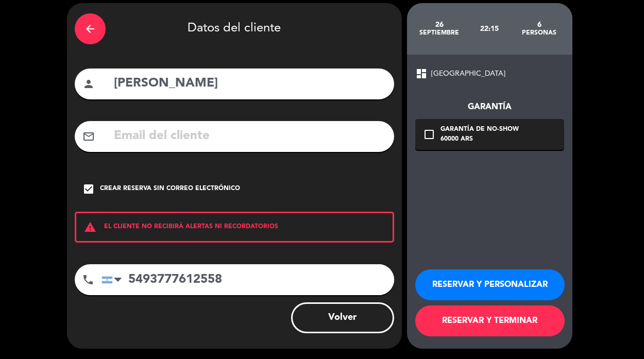  Describe the element at coordinates (89, 136) in the screenshot. I see `i: mail_outline` at that location.